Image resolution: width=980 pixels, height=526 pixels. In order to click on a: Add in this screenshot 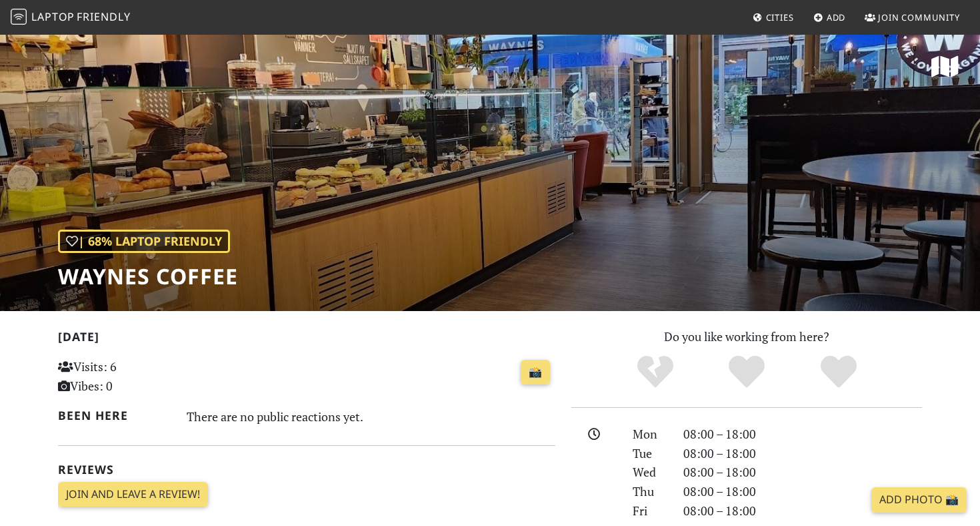, I will do `click(829, 18)`.